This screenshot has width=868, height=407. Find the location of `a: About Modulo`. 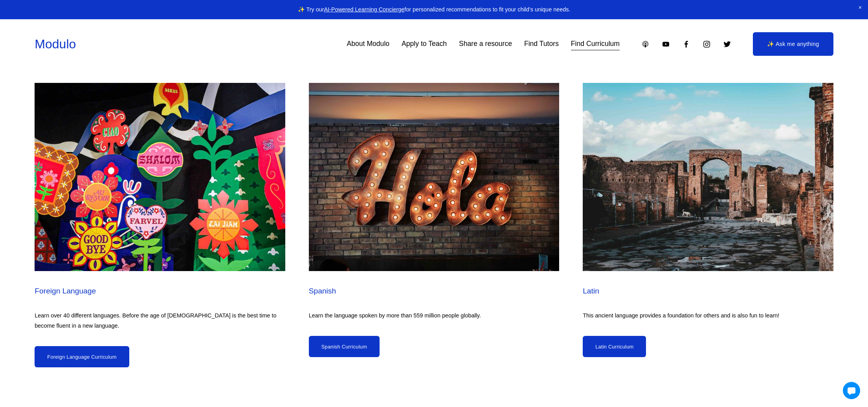

a: About Modulo is located at coordinates (368, 44).